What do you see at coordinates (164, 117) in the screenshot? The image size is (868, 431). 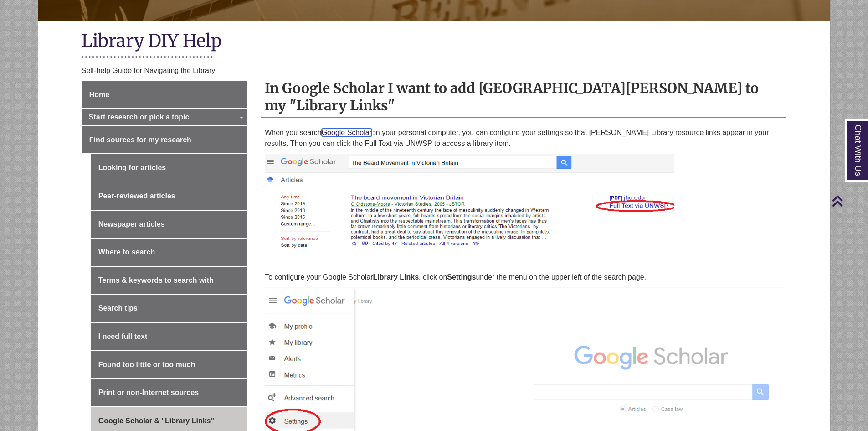 I see `a: Start research or pick a topic` at bounding box center [164, 117].